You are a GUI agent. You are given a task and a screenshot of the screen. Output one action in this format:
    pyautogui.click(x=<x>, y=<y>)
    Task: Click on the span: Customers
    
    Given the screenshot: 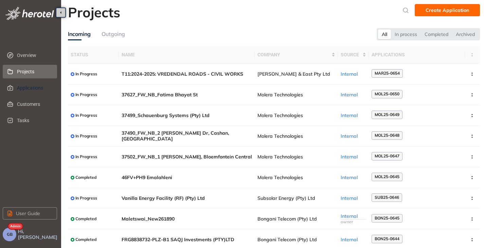 What is the action you would take?
    pyautogui.click(x=34, y=104)
    